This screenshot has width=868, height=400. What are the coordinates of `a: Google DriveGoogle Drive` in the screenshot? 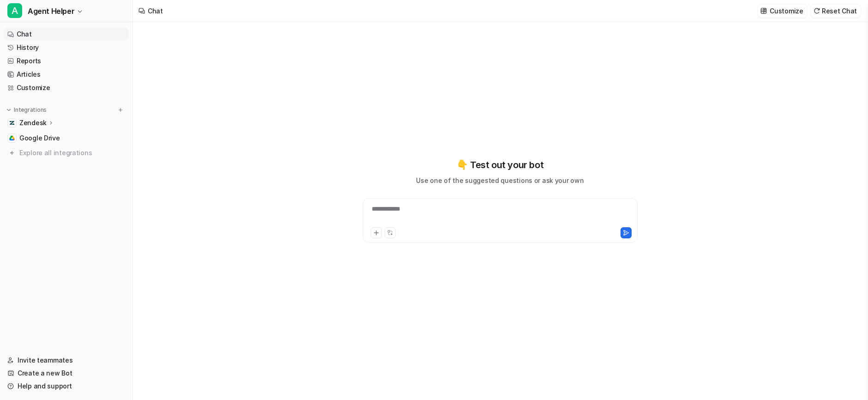 It's located at (66, 138).